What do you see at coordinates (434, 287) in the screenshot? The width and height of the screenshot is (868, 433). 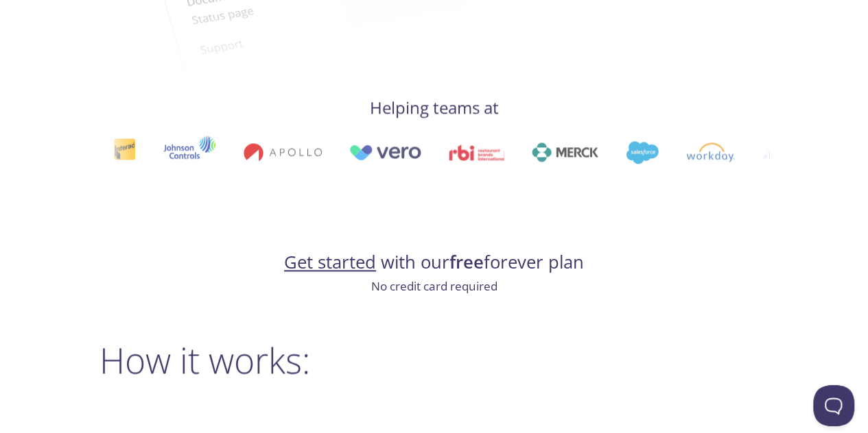 I see `p: No credit card required` at bounding box center [434, 287].